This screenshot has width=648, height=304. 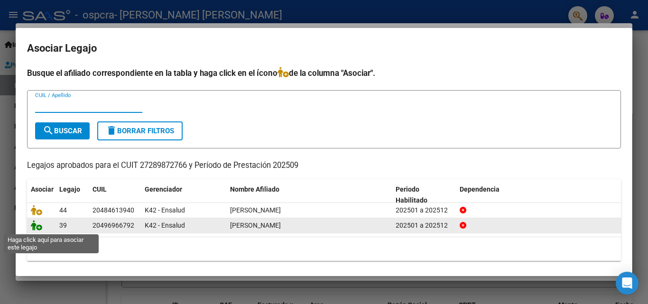 I want to click on h4: Busque el afiliado correspondiente en la tabla y haga click en el ícono de la columna "Asociar"., so click(x=324, y=73).